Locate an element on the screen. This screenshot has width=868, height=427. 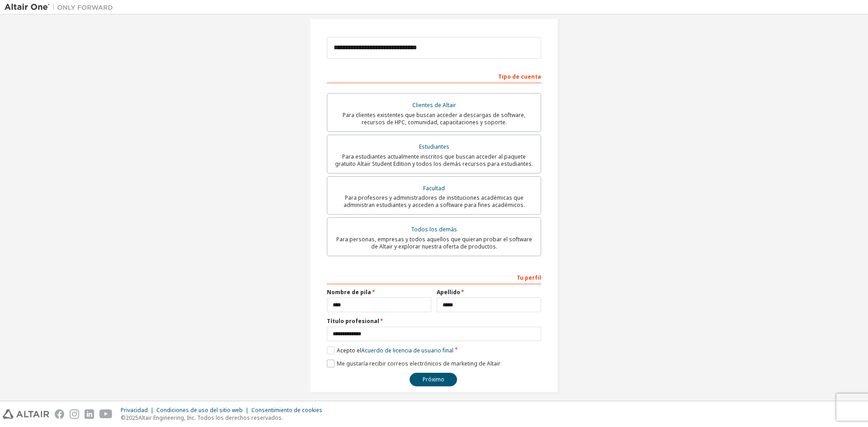
font: Me gustaría recibir correos electrónicos de marketing de Altair is located at coordinates (419, 363).